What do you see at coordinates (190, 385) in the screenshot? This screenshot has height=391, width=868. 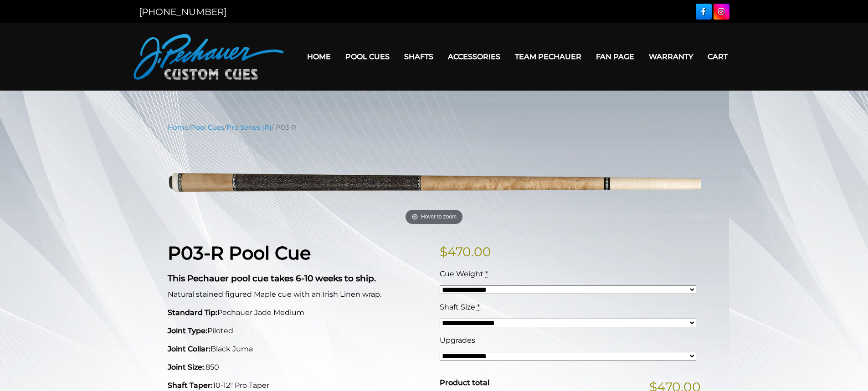 I see `strong: Shaft Taper:` at bounding box center [190, 385].